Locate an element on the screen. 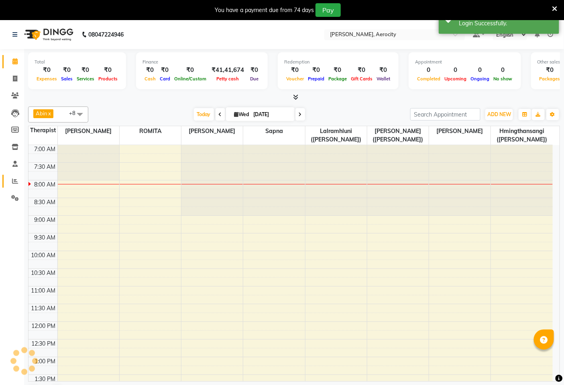 Image resolution: width=564 pixels, height=385 pixels. span: Expenses is located at coordinates (47, 79).